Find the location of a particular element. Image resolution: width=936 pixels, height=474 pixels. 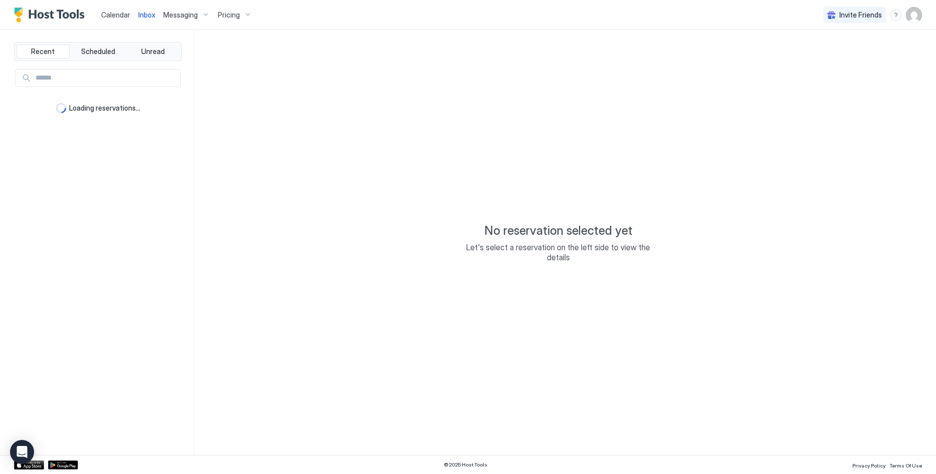

div: Google Play Store is located at coordinates (63, 465).